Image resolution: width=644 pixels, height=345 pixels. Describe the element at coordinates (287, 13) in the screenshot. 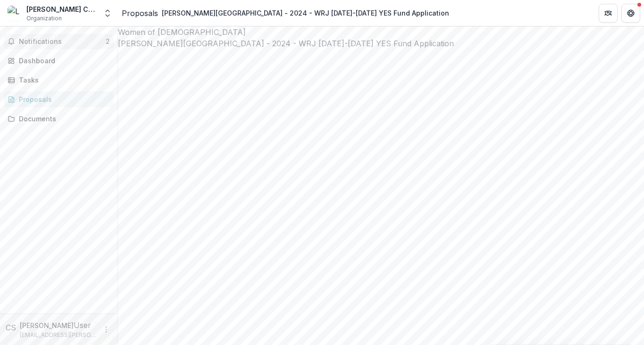

I see `nav: breadcrumb` at that location.